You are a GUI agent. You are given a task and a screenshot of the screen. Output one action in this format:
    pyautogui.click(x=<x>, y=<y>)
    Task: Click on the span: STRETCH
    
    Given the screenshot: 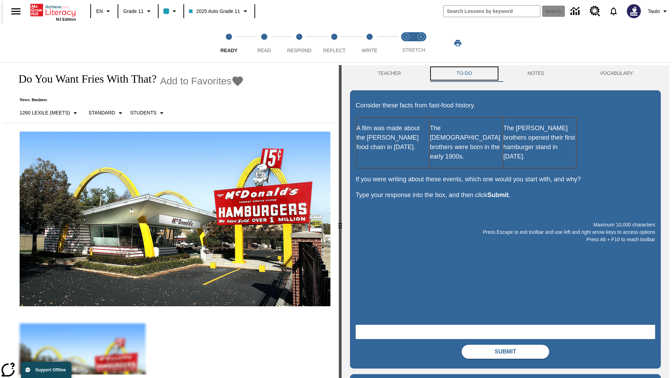 What is the action you would take?
    pyautogui.click(x=414, y=50)
    